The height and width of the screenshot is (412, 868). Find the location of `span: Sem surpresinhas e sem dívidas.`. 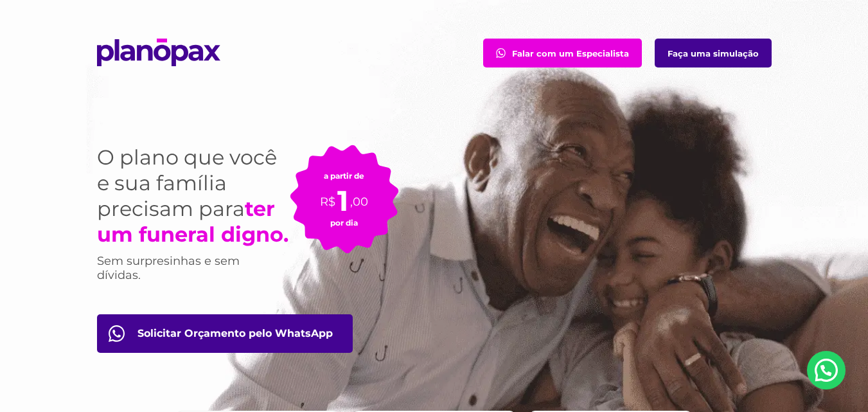

span: Sem surpresinhas e sem dívidas. is located at coordinates (168, 268).